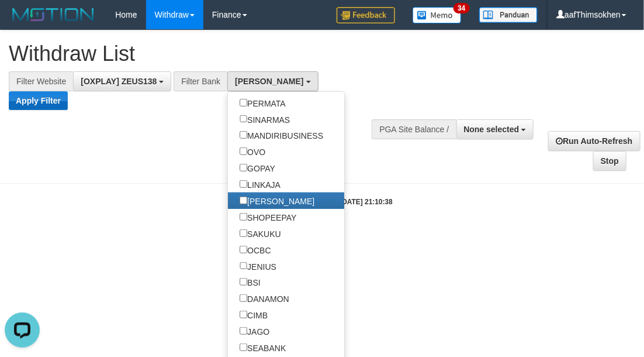  I want to click on input: SHOPEEPAY, so click(243, 216).